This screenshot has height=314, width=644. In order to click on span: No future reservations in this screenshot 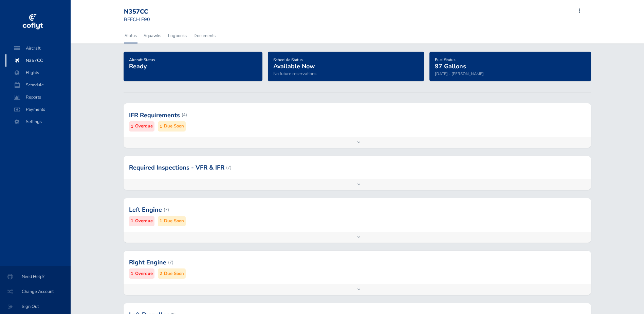, I will do `click(295, 73)`.